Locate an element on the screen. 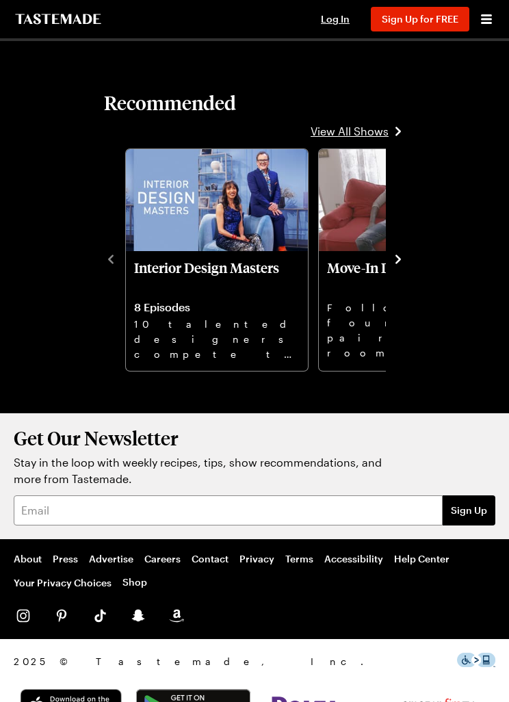 The width and height of the screenshot is (509, 702). div: 1 / 8 is located at coordinates (220, 259).